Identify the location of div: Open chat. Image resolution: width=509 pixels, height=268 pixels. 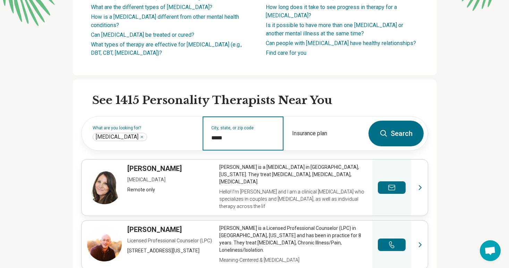
(490, 251).